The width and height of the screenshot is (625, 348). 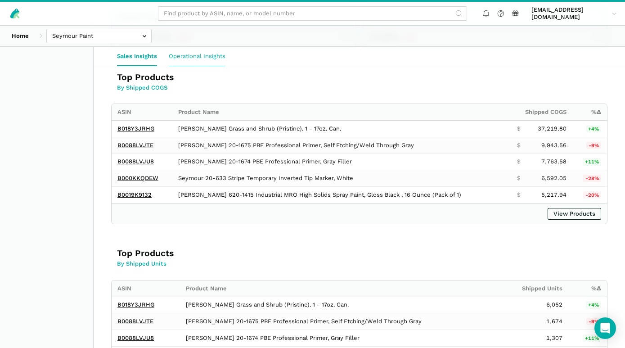 What do you see at coordinates (534, 338) in the screenshot?
I see `td: 1,307` at bounding box center [534, 338].